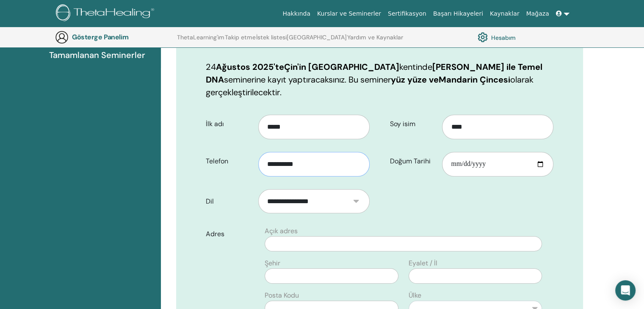 The width and height of the screenshot is (644, 309). What do you see at coordinates (416, 67) in the screenshot?
I see `font: kentinde` at bounding box center [416, 67].